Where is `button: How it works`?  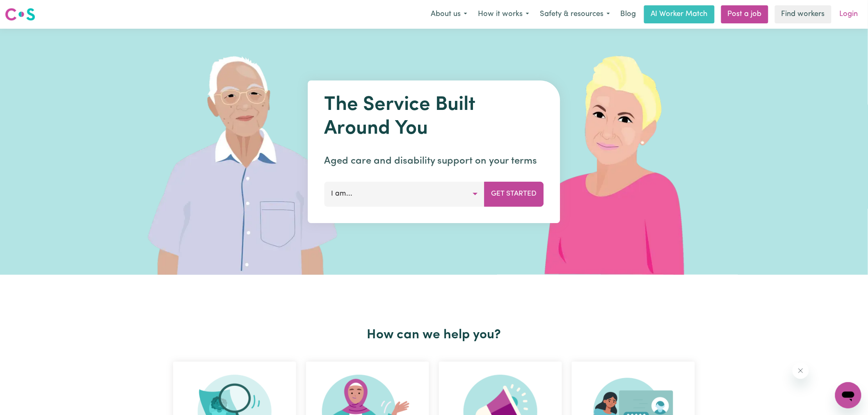
button: How it works is located at coordinates (503, 14).